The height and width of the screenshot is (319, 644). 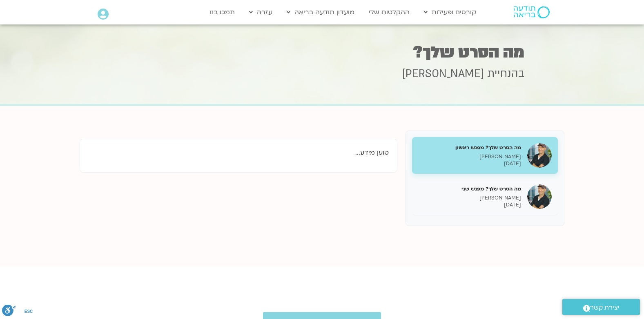 I want to click on a: קורסים ופעילות, so click(x=450, y=12).